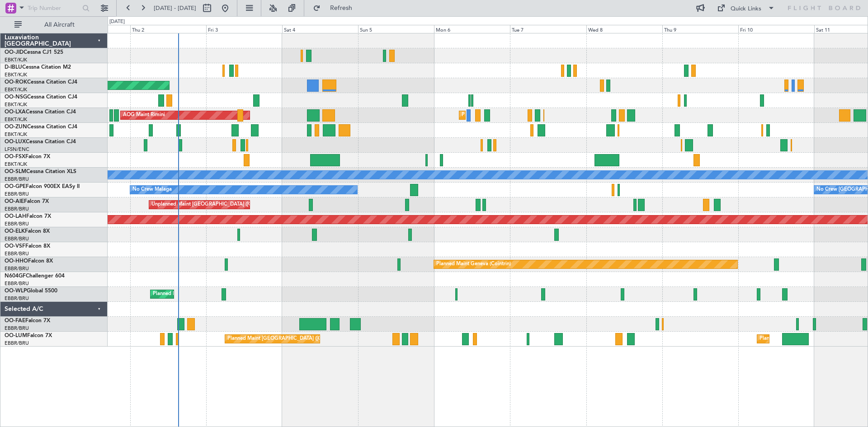 Image resolution: width=868 pixels, height=427 pixels. I want to click on a: OO-WLPGlobal 5500, so click(31, 291).